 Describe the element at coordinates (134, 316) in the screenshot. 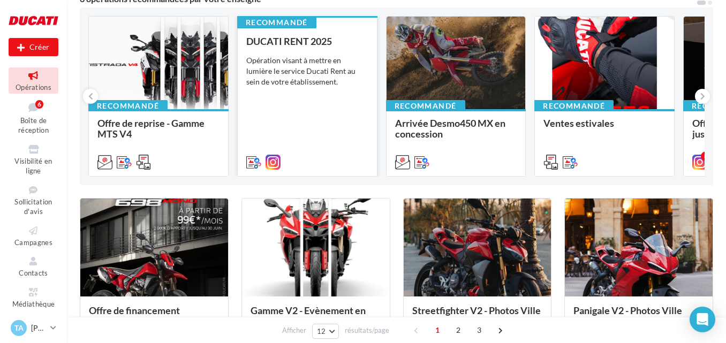

I see `span: Offre de financement Hypermotard 6...` at that location.